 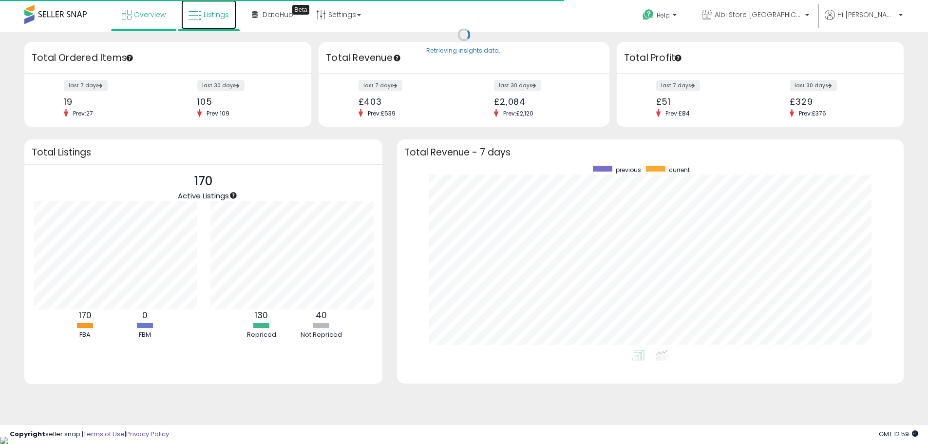 What do you see at coordinates (679, 170) in the screenshot?
I see `span: current` at bounding box center [679, 170].